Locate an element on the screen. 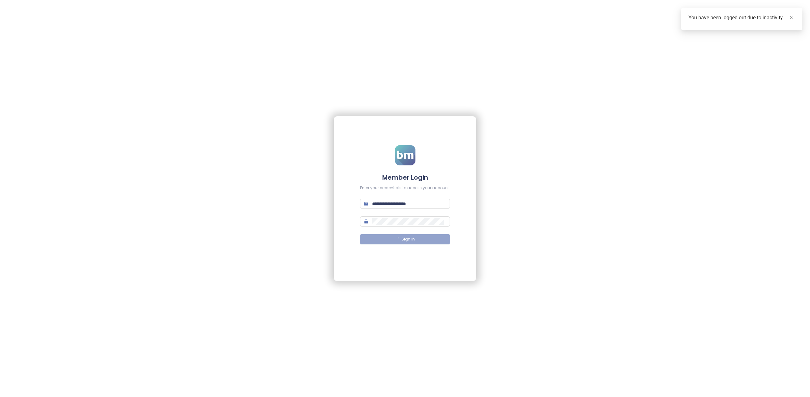 This screenshot has width=810, height=397. h4: Member Login is located at coordinates (405, 177).